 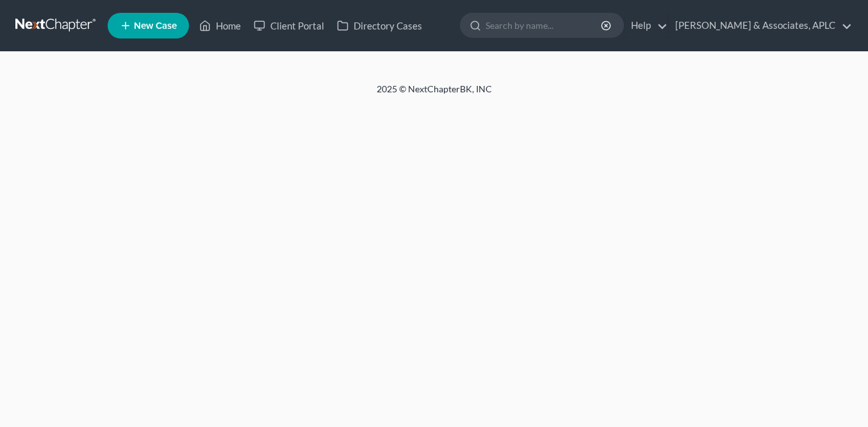 I want to click on a: Directory Cases, so click(x=379, y=25).